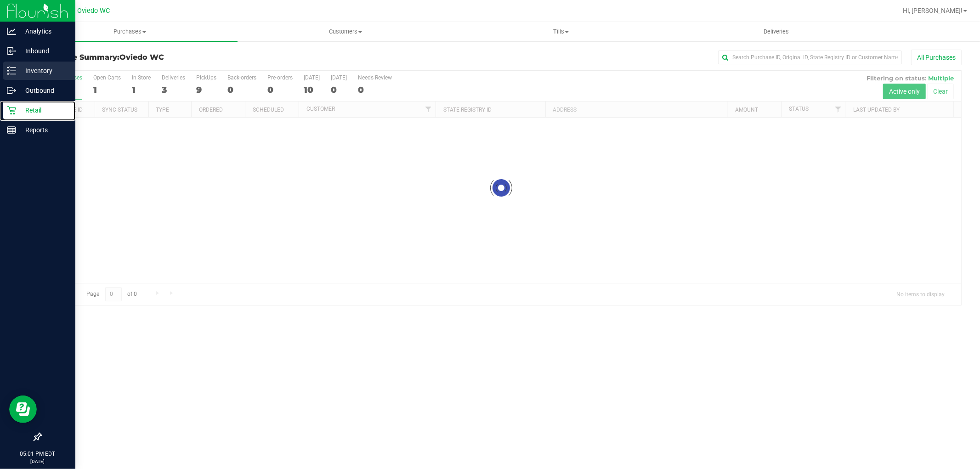 Image resolution: width=980 pixels, height=469 pixels. I want to click on a: Purchases, so click(129, 32).